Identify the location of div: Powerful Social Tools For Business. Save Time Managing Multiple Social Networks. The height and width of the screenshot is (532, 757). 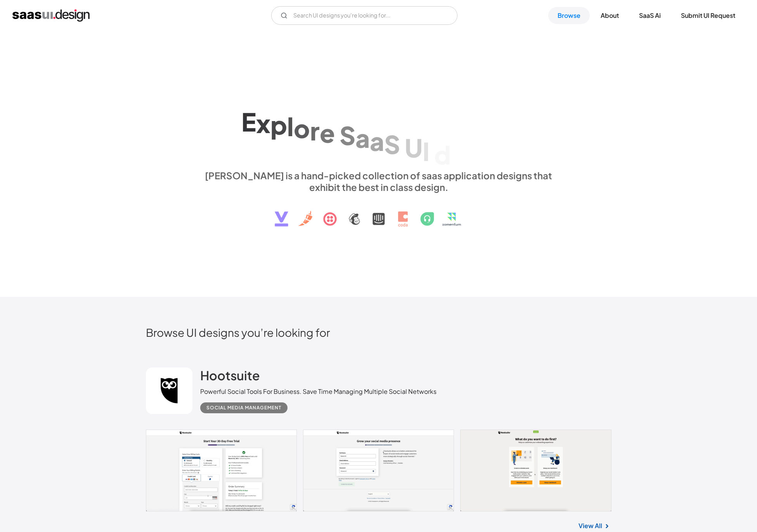
(318, 391).